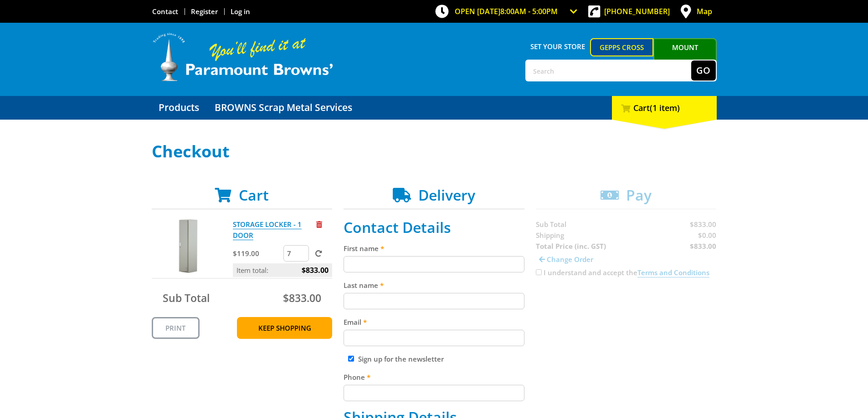  Describe the element at coordinates (434, 338) in the screenshot. I see `input: Please enter your email address.` at that location.